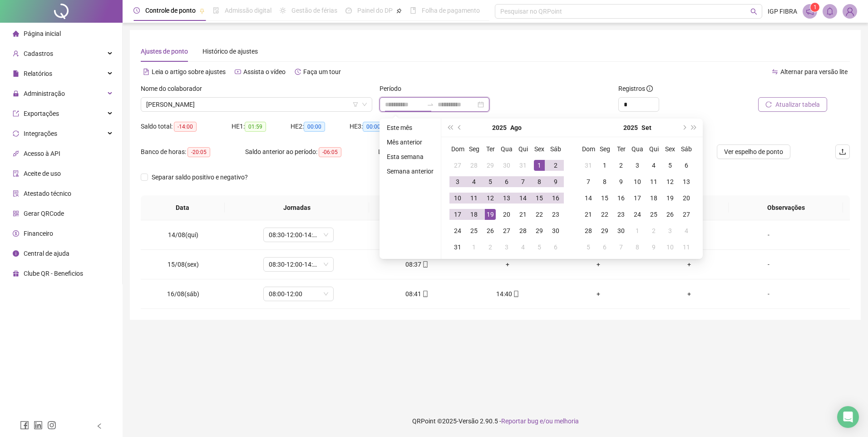 The height and width of the screenshot is (437, 868). Describe the element at coordinates (46, 253) in the screenshot. I see `span: Central de ajuda` at that location.